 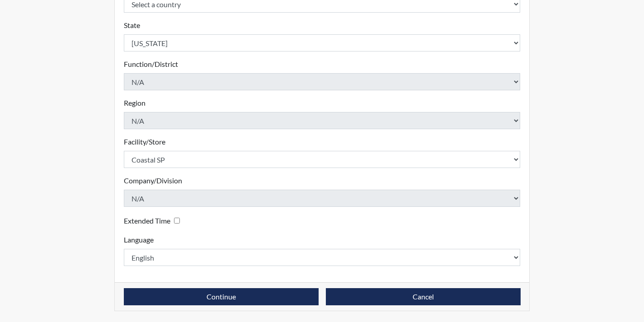 I want to click on label: Function/District, so click(x=151, y=64).